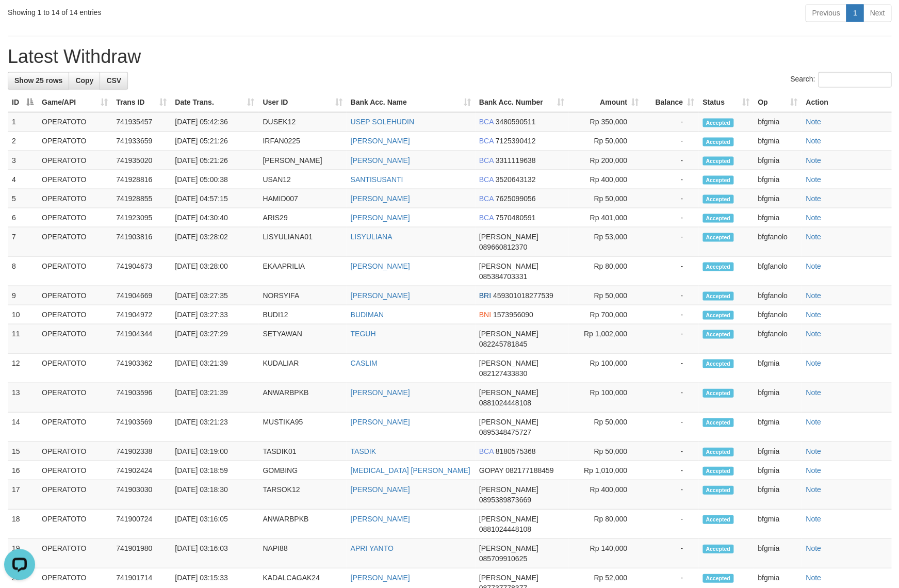 Image resolution: width=899 pixels, height=588 pixels. Describe the element at coordinates (303, 314) in the screenshot. I see `td: BUDI12` at that location.